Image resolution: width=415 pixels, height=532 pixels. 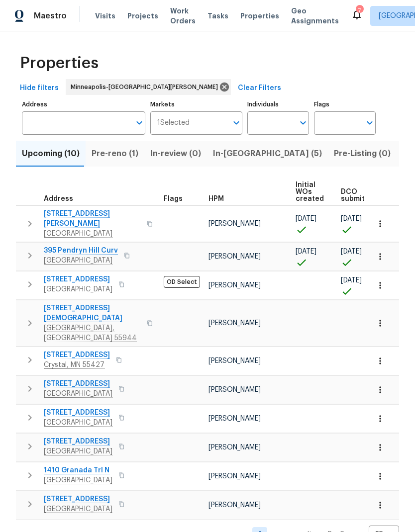 I want to click on span: Pre-reno (1), so click(x=115, y=154).